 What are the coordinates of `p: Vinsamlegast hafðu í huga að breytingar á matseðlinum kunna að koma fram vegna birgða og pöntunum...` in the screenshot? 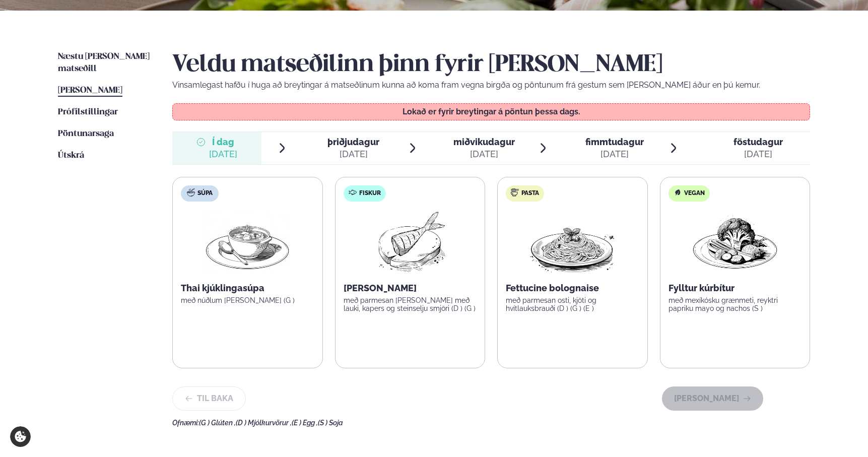 It's located at (492, 86).